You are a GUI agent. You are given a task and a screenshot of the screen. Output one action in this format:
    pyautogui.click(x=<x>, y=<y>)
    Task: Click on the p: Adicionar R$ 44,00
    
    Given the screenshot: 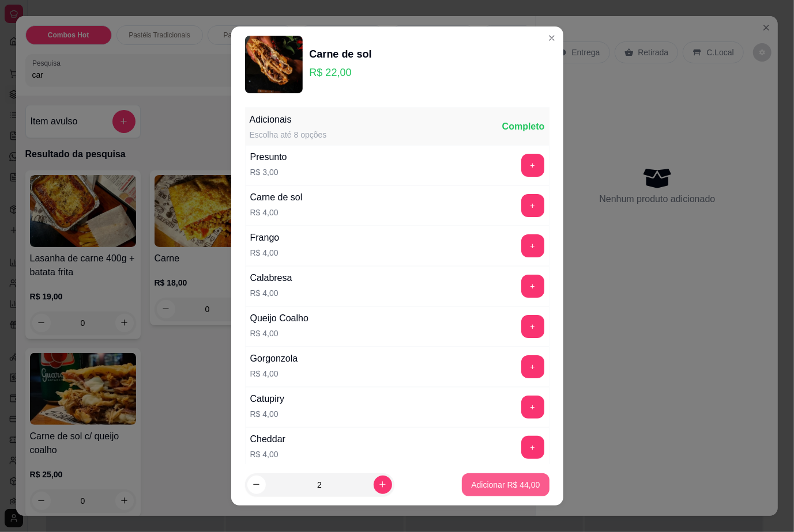 What is the action you would take?
    pyautogui.click(x=505, y=485)
    